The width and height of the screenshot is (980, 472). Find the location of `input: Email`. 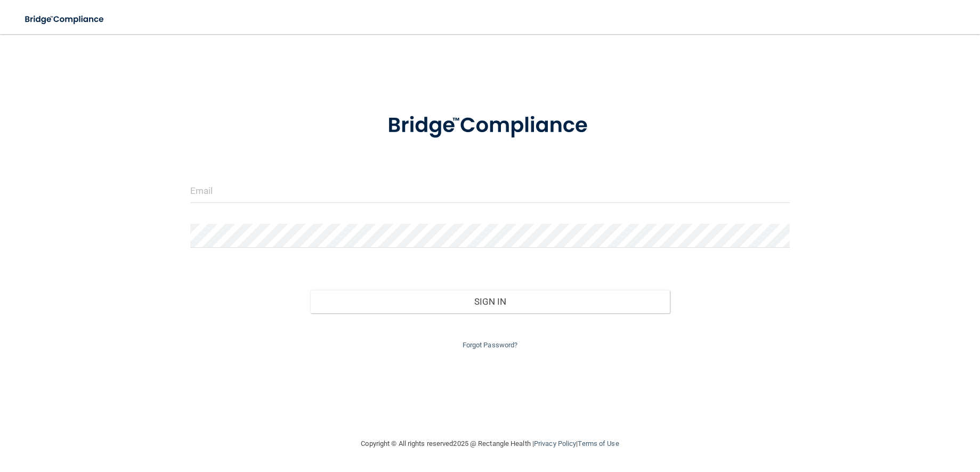

input: Email is located at coordinates (490, 191).